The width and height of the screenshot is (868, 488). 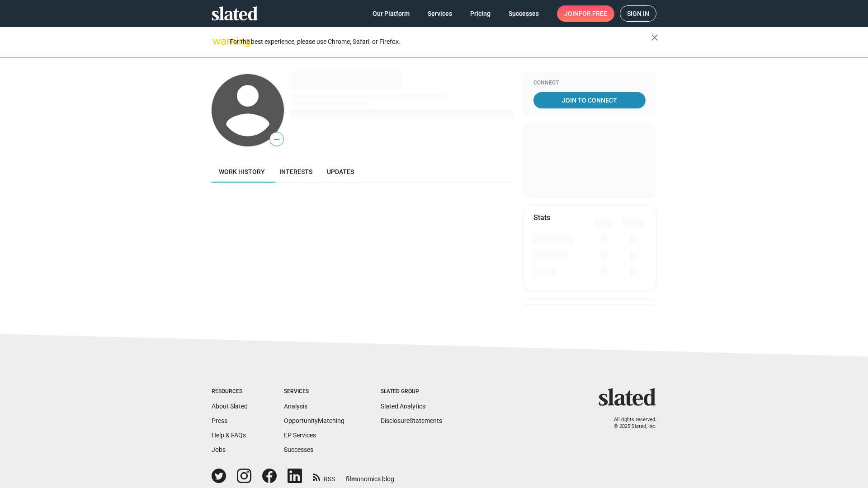 What do you see at coordinates (585, 14) in the screenshot?
I see `span: Join` at bounding box center [585, 14].